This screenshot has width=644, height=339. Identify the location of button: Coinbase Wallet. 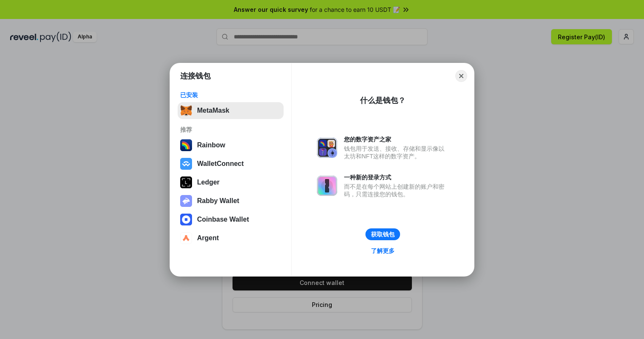
(230, 220).